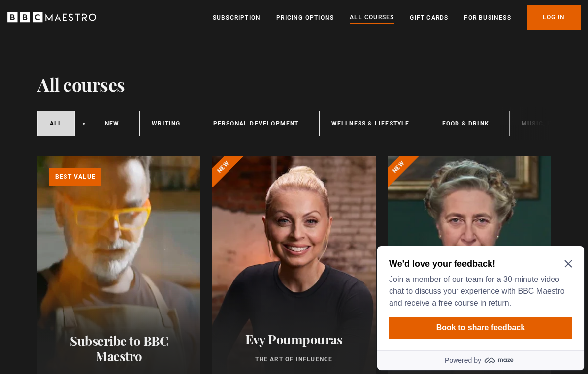  Describe the element at coordinates (294, 359) in the screenshot. I see `p: The Art of Influence` at that location.